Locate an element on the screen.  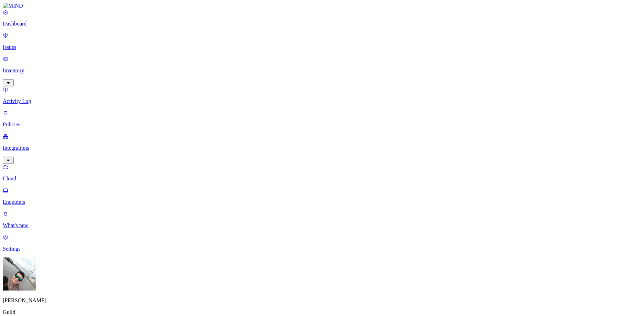
p: Activity Log is located at coordinates (322, 101).